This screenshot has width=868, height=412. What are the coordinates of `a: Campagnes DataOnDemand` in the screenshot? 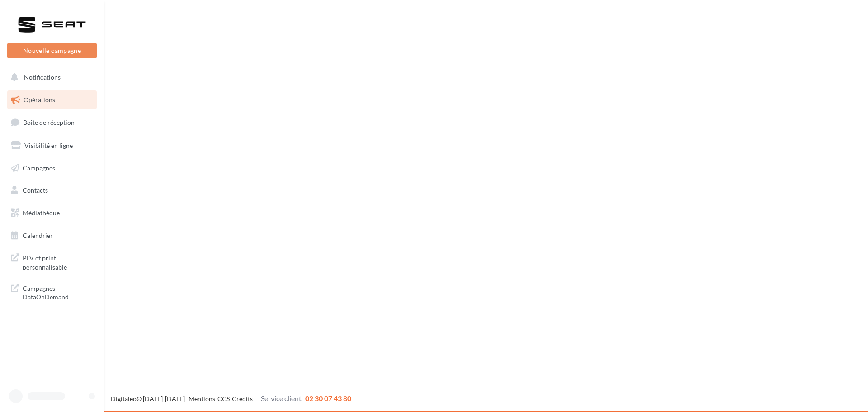 It's located at (52, 292).